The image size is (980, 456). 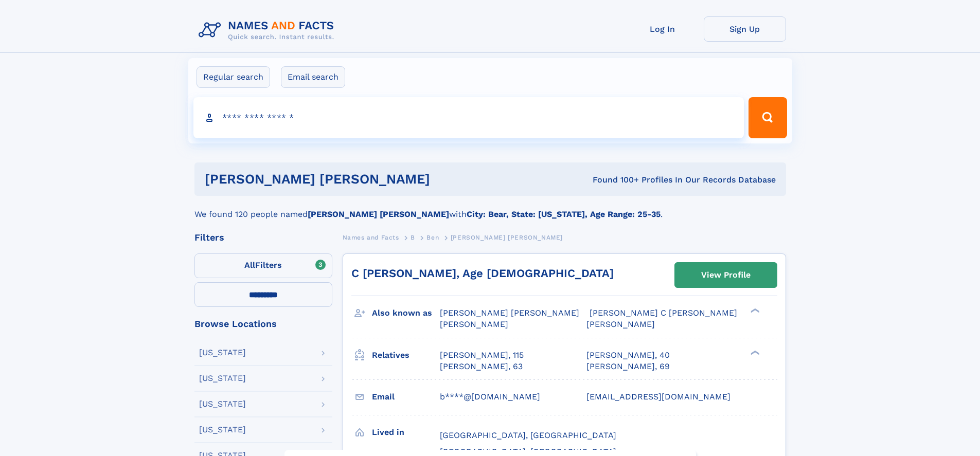 I want to click on label: Email search, so click(x=313, y=77).